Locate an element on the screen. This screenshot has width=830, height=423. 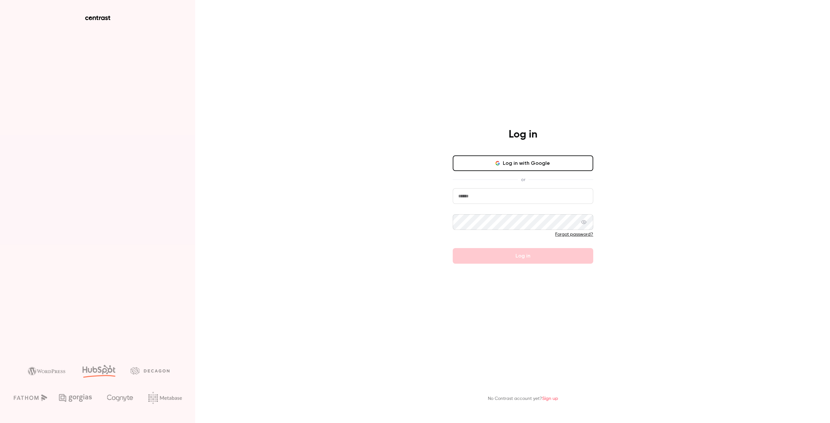
h4: Log in is located at coordinates (523, 135).